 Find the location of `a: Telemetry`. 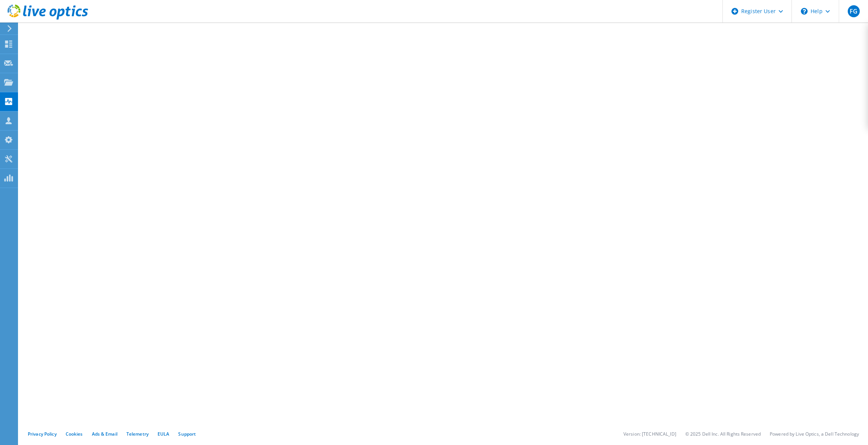

a: Telemetry is located at coordinates (137, 434).